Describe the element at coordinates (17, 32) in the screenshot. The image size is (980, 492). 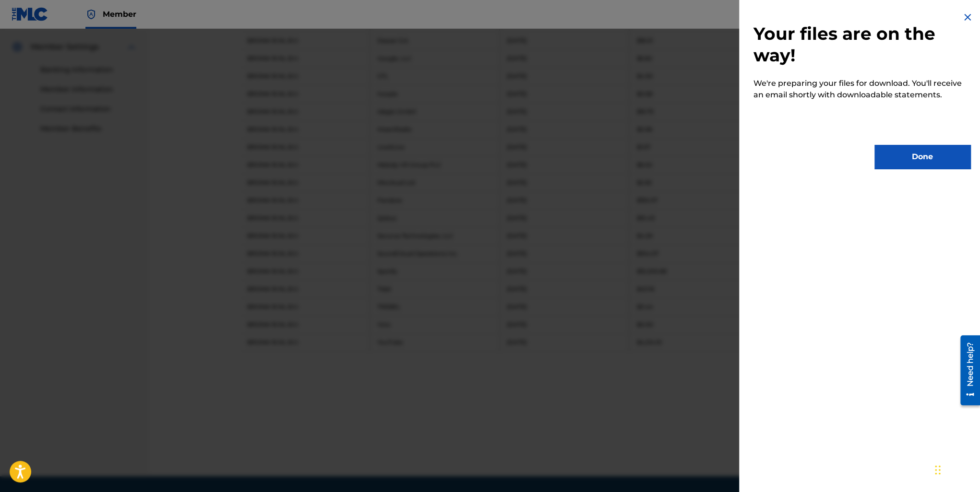
I see `div: Need help?` at that location.